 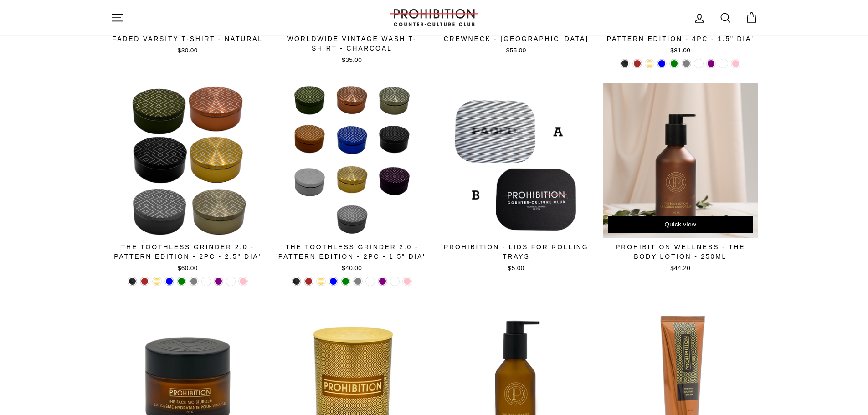 What do you see at coordinates (517, 51) in the screenshot?
I see `div: $55.00` at bounding box center [517, 51].